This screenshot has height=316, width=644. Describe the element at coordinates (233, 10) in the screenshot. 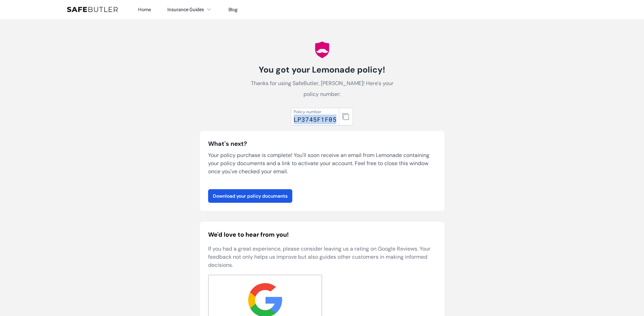

I see `a: Blog` at that location.